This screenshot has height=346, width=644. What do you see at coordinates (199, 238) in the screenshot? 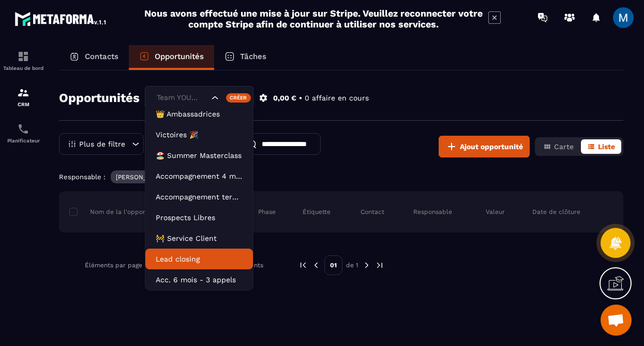
I see `p: 🚧 Service Client` at bounding box center [199, 238].